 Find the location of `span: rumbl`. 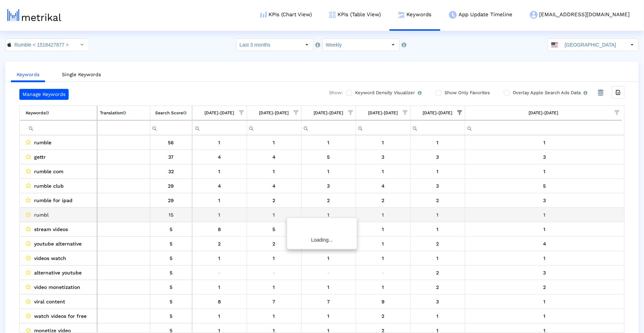

span: rumbl is located at coordinates (41, 214).